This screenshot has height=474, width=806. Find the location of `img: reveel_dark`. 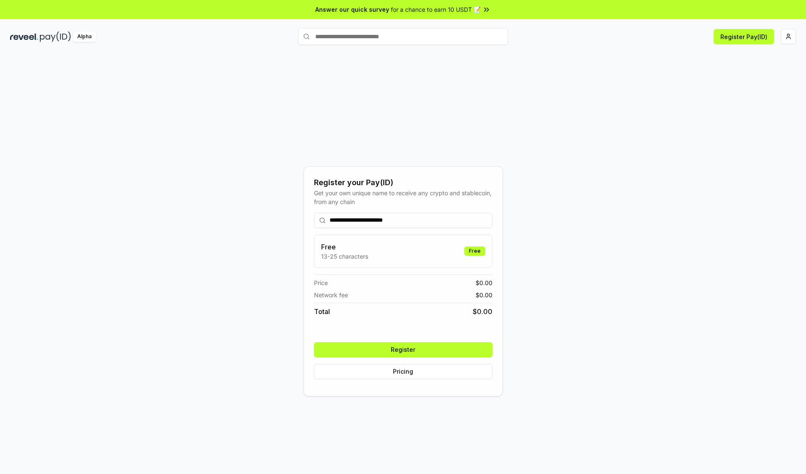

img: reveel_dark is located at coordinates (24, 37).